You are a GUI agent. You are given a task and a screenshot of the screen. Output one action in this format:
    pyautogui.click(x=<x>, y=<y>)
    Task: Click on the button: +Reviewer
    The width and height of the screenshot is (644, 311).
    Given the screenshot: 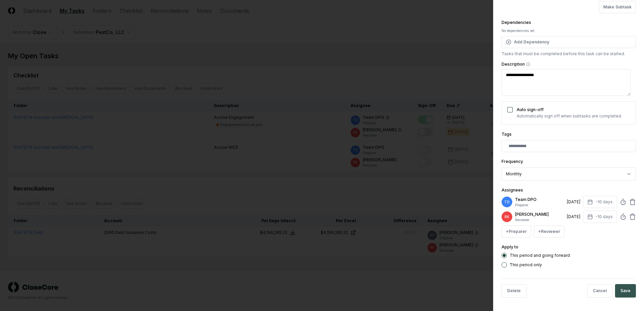 What is the action you would take?
    pyautogui.click(x=549, y=232)
    